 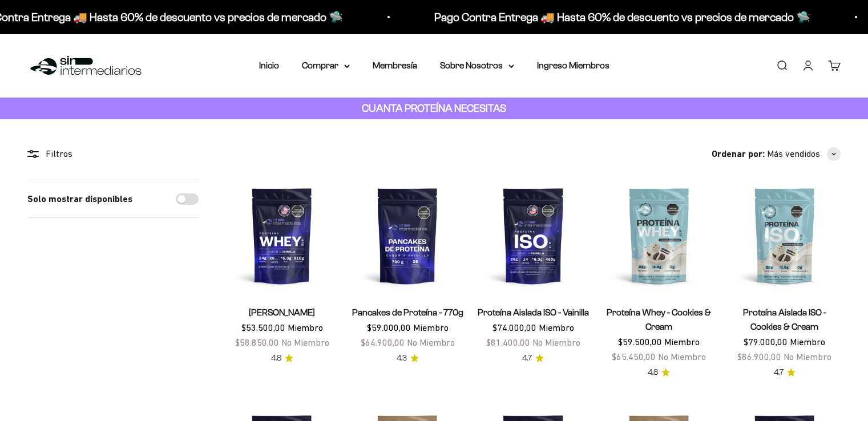 What do you see at coordinates (80, 199) in the screenshot?
I see `label: Solo mostrar disponibles` at bounding box center [80, 199].